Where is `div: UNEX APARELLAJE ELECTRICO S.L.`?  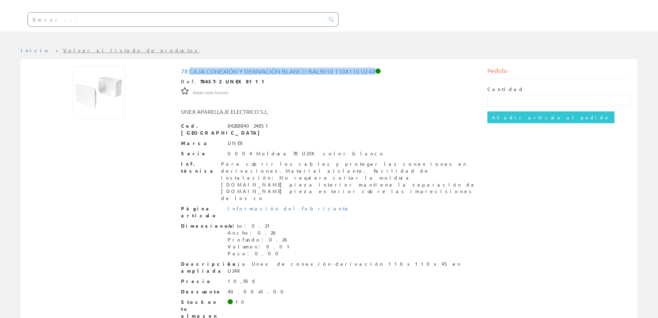 div: UNEX APARELLAJE ELECTRICO S.L. is located at coordinates (265, 111).